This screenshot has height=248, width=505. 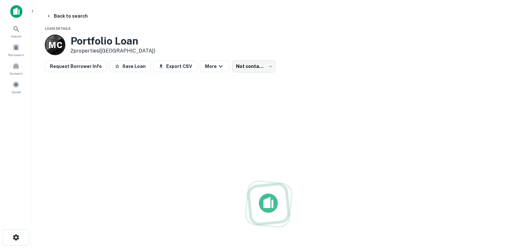 What do you see at coordinates (16, 36) in the screenshot?
I see `span: Search` at bounding box center [16, 36].